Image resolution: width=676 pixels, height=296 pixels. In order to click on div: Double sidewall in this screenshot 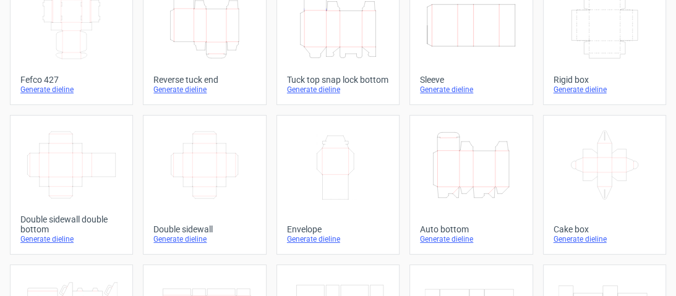, I will do `click(204, 229)`.